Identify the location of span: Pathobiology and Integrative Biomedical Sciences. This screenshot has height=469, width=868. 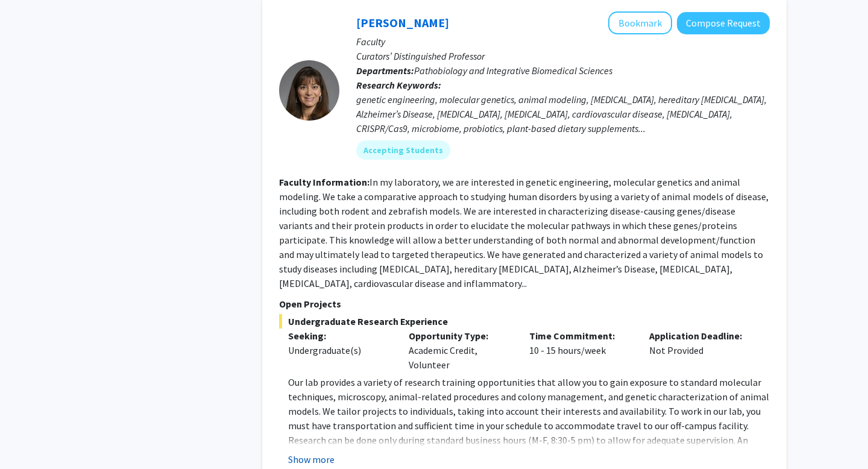
(513, 71).